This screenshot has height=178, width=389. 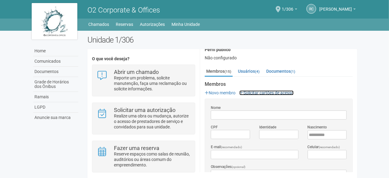 I want to click on a: Abrir um chamado Reporte um problema, solicite manutenção, faça uma reclamação ou solicite inform..., so click(x=143, y=80).